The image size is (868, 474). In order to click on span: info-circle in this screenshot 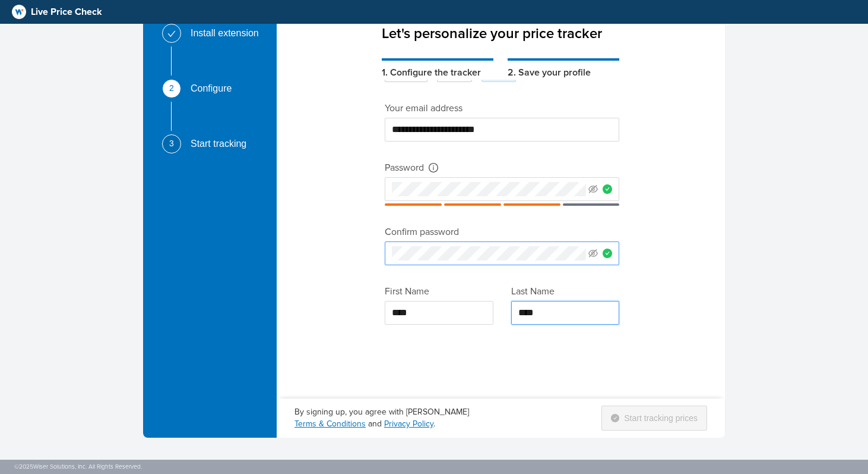, I will do `click(434, 167)`.